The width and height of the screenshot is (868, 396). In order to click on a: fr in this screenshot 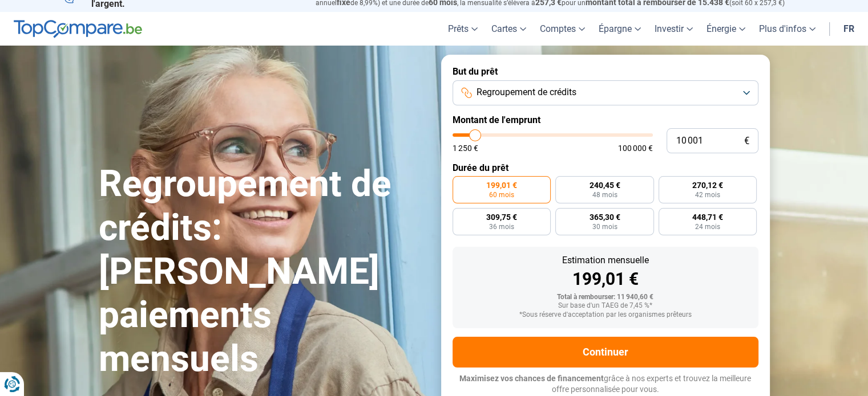, I will do `click(849, 28)`.